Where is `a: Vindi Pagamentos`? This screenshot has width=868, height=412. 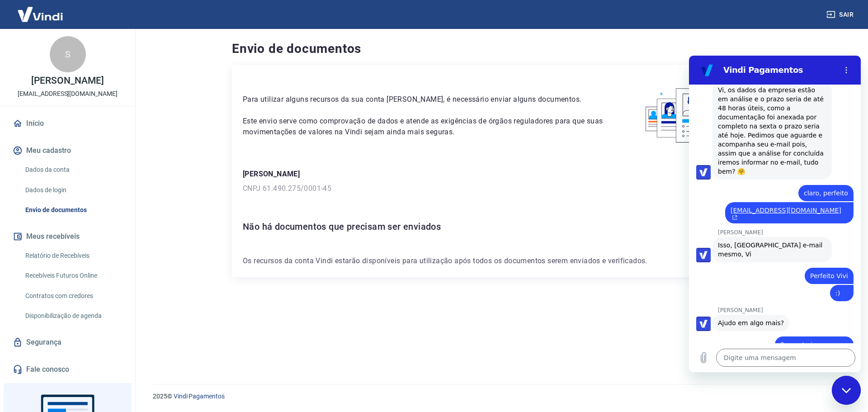 a: Vindi Pagamentos is located at coordinates (199, 396).